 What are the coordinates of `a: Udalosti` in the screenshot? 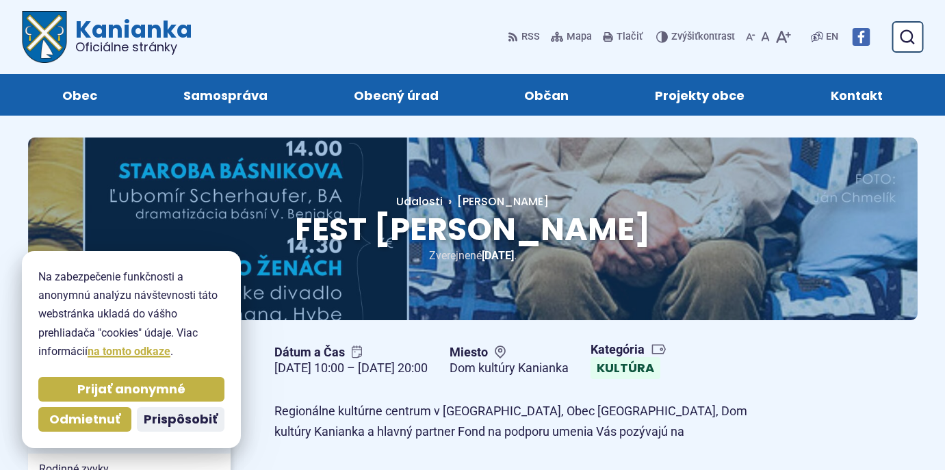 It's located at (419, 201).